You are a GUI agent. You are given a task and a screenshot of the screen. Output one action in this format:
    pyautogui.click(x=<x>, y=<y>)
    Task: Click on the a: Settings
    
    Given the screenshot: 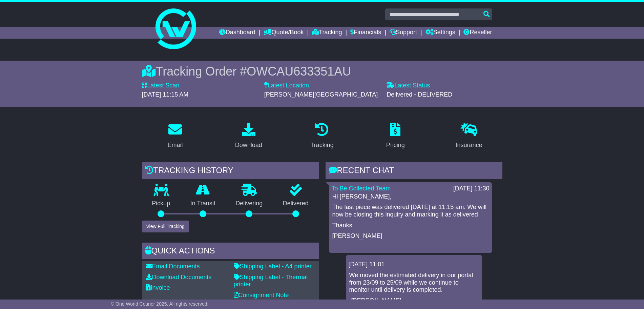 What is the action you would take?
    pyautogui.click(x=440, y=33)
    